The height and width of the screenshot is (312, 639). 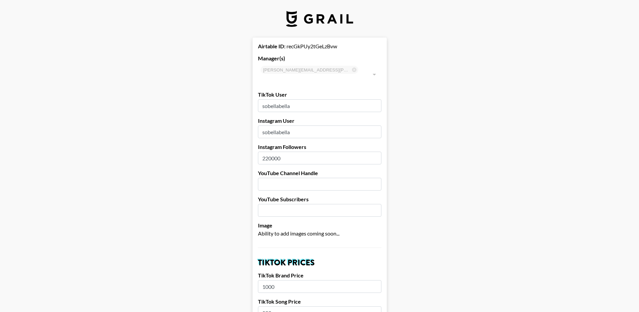 I want to click on label: TikTok User, so click(x=320, y=95).